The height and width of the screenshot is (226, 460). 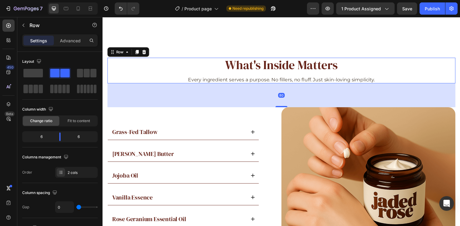 I want to click on div: Beta, so click(x=9, y=114).